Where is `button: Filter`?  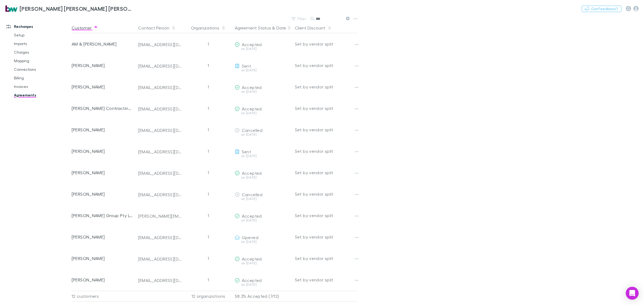
button: Filter is located at coordinates (299, 19).